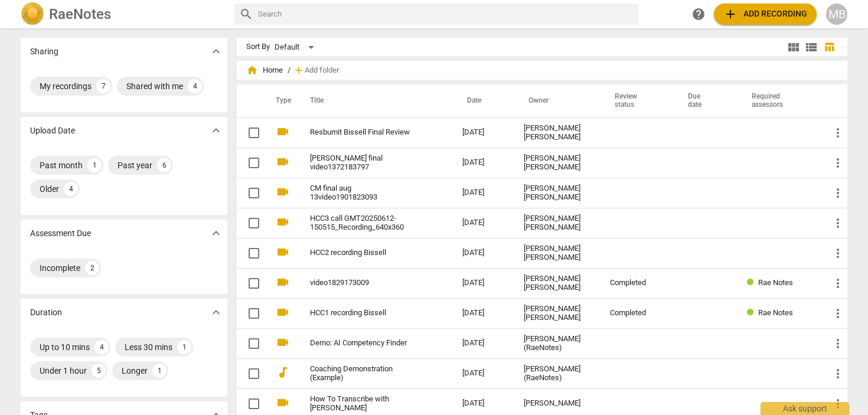 This screenshot has width=868, height=415. Describe the element at coordinates (365, 253) in the screenshot. I see `a: HCC2 recording Bissell` at that location.